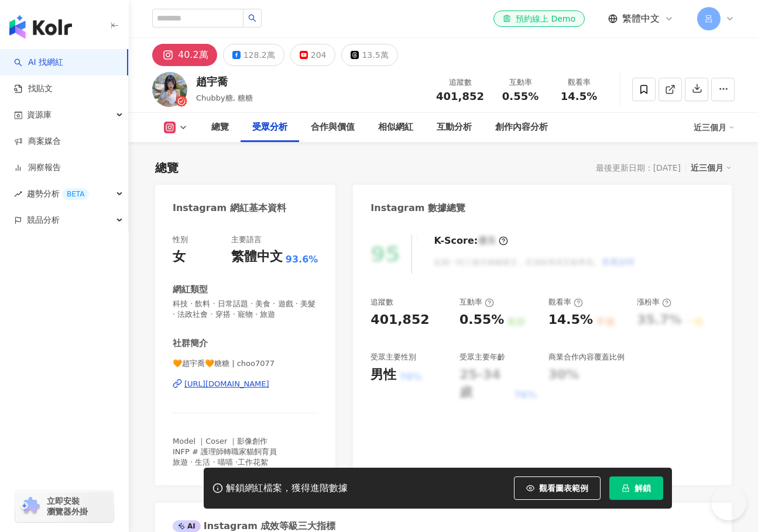  I want to click on div: 受眾主要性別, so click(393, 357).